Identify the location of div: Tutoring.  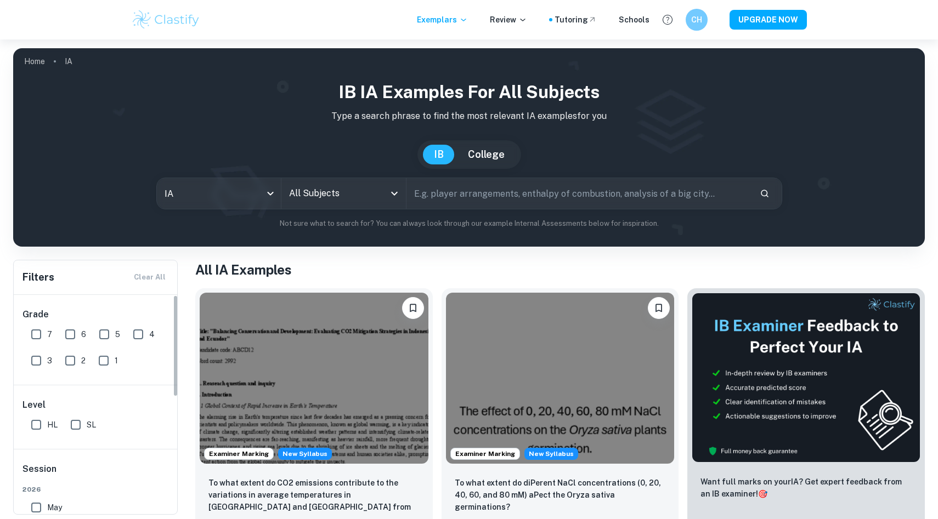
(575, 20).